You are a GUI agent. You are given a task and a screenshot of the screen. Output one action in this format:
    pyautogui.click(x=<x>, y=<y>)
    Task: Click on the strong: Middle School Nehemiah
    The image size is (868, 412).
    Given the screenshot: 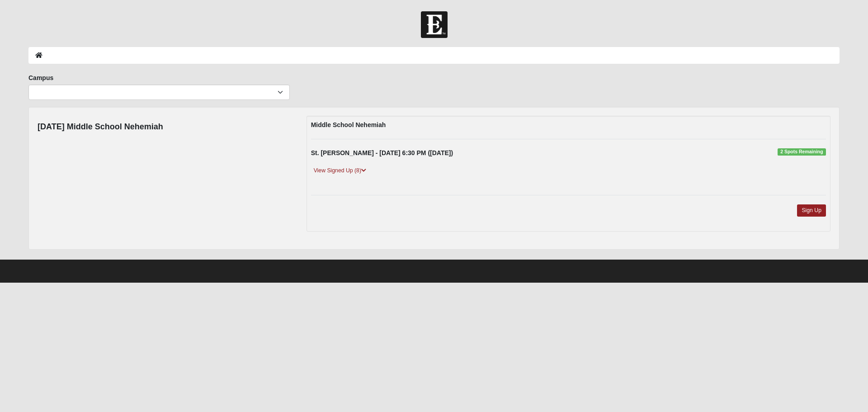 What is the action you would take?
    pyautogui.click(x=349, y=125)
    